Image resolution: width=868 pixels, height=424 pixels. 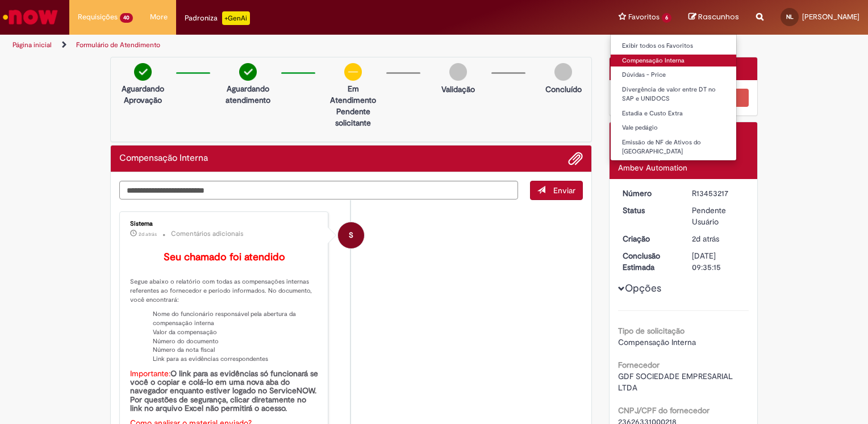 What do you see at coordinates (236, 350) in the screenshot?
I see `li: Número da nota fiscal` at bounding box center [236, 350].